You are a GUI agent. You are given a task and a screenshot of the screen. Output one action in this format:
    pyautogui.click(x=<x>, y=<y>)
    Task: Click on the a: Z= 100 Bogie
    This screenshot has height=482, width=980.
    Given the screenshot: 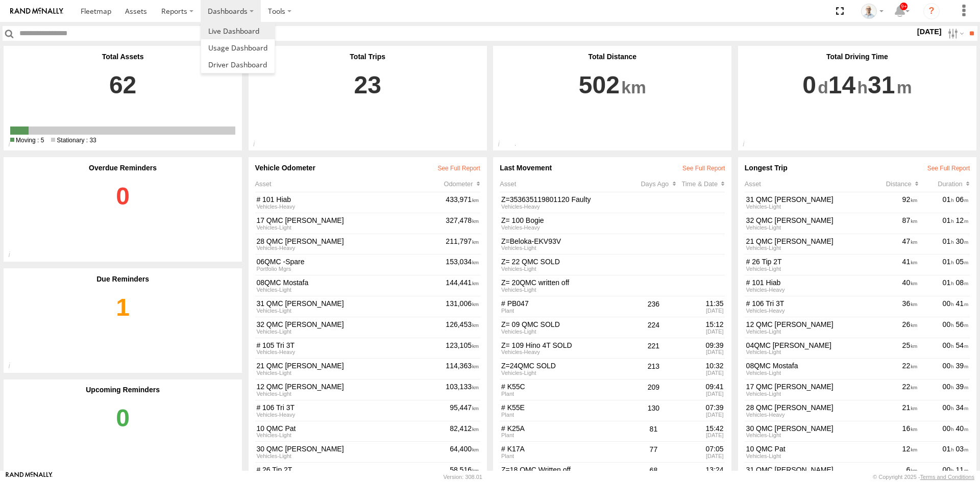 What is the action you would take?
    pyautogui.click(x=566, y=221)
    